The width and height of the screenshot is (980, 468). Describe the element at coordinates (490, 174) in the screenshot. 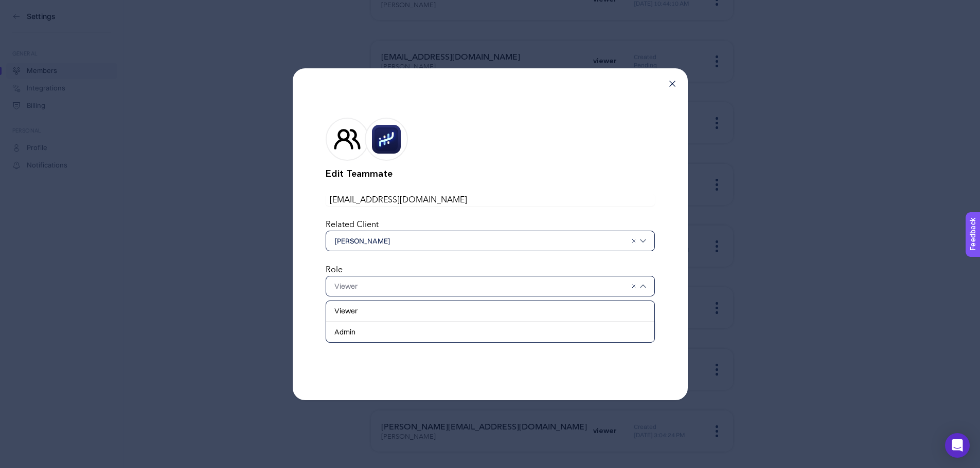

I see `h2: Edit Teammate` at that location.